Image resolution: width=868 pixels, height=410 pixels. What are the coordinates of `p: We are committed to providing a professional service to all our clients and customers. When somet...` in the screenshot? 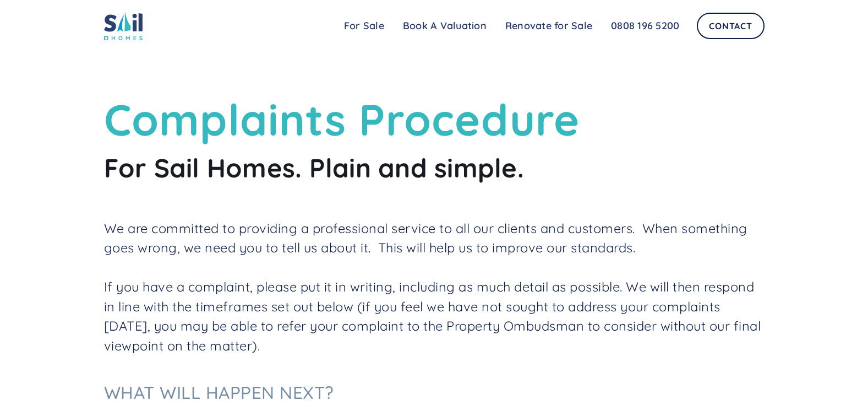 It's located at (434, 287).